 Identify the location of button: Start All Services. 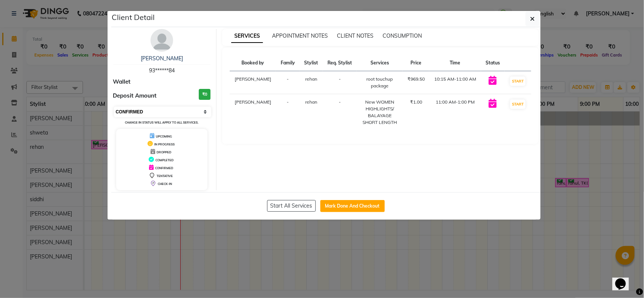
(291, 206).